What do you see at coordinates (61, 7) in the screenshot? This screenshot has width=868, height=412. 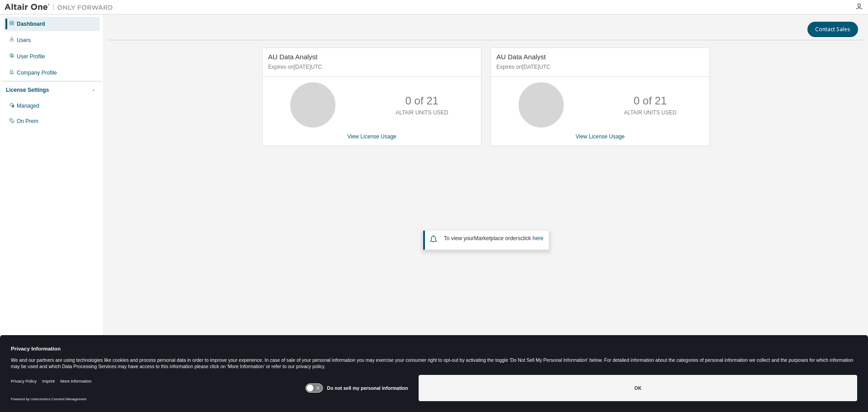 I see `img: Altair One` at bounding box center [61, 7].